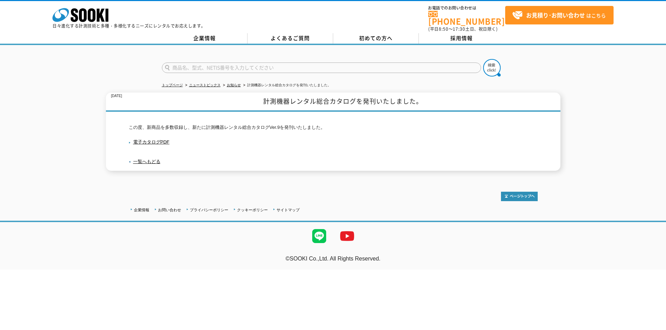 The height and width of the screenshot is (330, 666). What do you see at coordinates (333, 102) in the screenshot?
I see `h1: 計測機器レンタル総合カタログを発刊いたしました。` at bounding box center [333, 102].